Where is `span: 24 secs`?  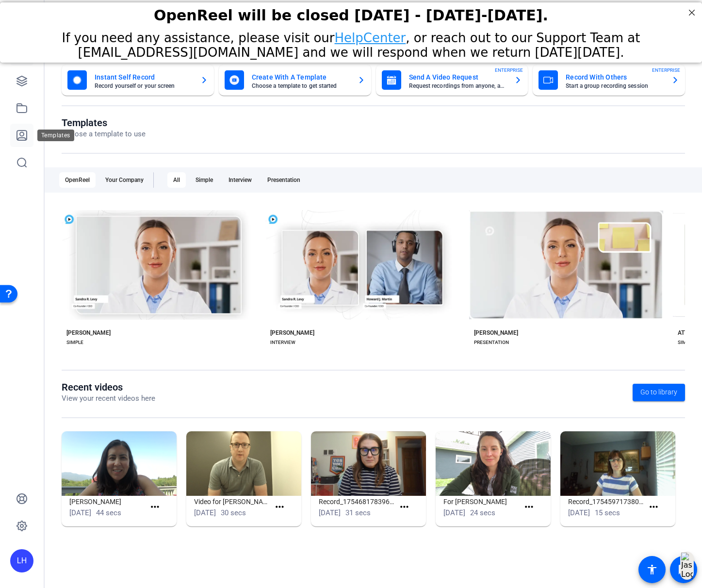
span: 24 secs is located at coordinates (483, 513).